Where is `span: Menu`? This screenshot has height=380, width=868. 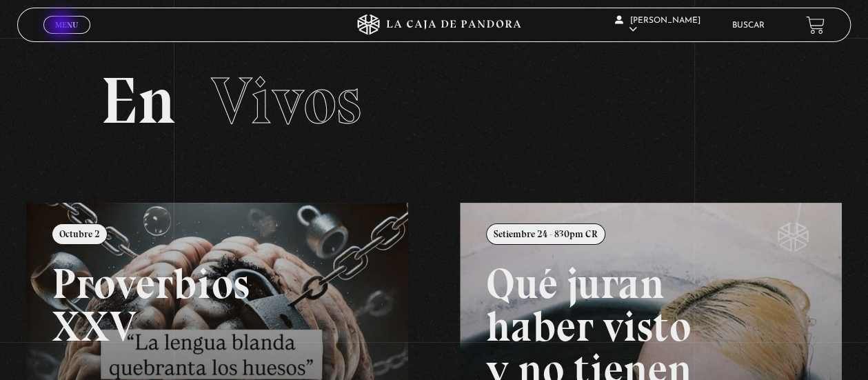
span: Menu is located at coordinates (66, 25).